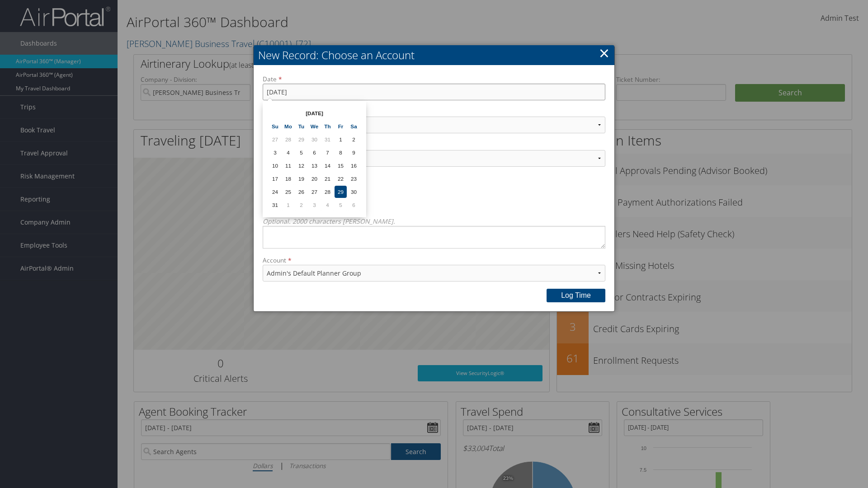 Image resolution: width=868 pixels, height=488 pixels. I want to click on td: 7, so click(327, 152).